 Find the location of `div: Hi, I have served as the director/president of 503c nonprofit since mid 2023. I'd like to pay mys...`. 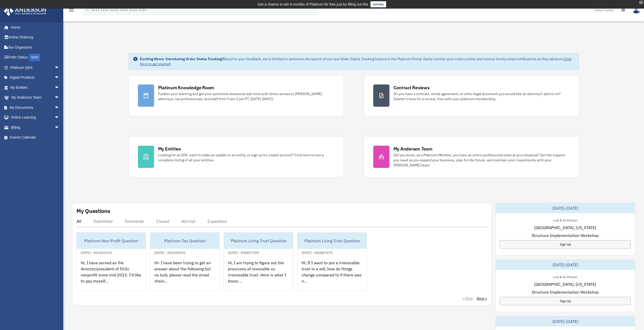

div: Hi, I have served as the director/president of 503c nonprofit since mid 2023. I'd like to pay mys... is located at coordinates (111, 276).